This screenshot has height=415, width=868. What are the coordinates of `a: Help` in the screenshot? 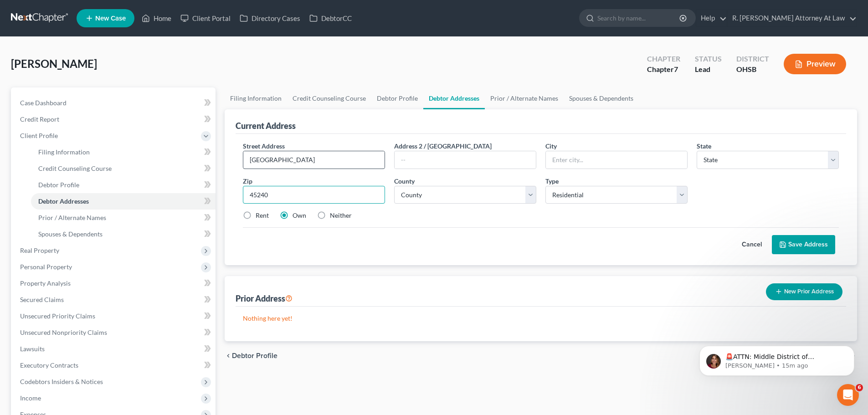 It's located at (711, 18).